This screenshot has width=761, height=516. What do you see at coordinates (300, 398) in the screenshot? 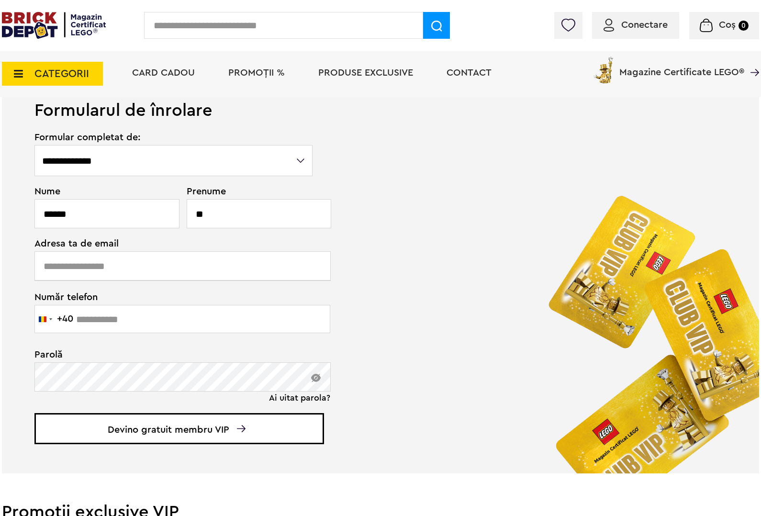
I see `a: Ai uitat parola?` at bounding box center [300, 398].